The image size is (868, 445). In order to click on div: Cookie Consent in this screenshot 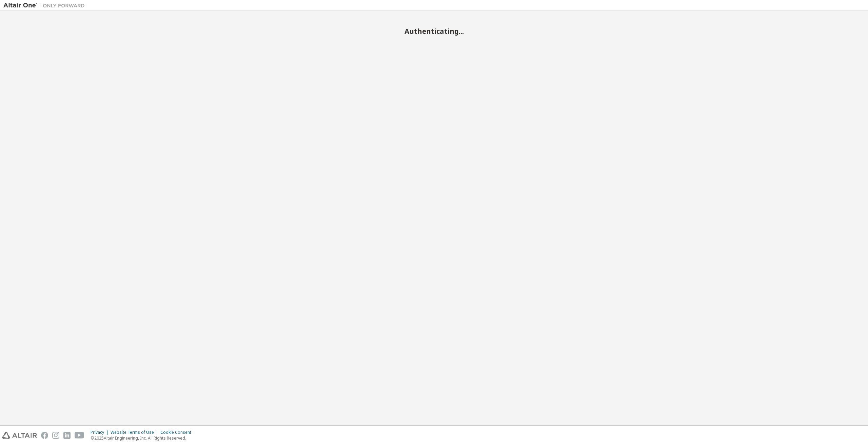, I will do `click(178, 432)`.